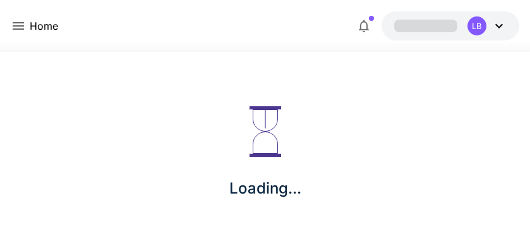  What do you see at coordinates (451, 26) in the screenshot?
I see `button: LB` at bounding box center [451, 26].